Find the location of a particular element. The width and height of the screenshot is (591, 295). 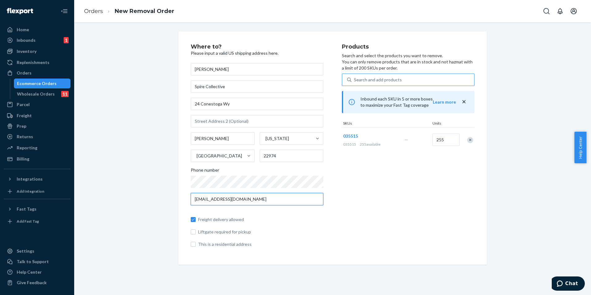

div: Inventory is located at coordinates (27, 51).